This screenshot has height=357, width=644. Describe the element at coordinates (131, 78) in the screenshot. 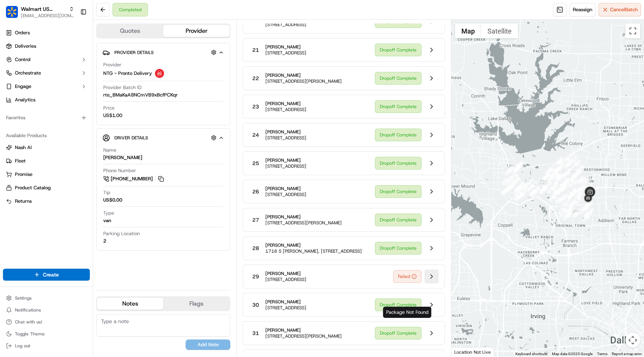

I see `button: Start new chat` at that location.